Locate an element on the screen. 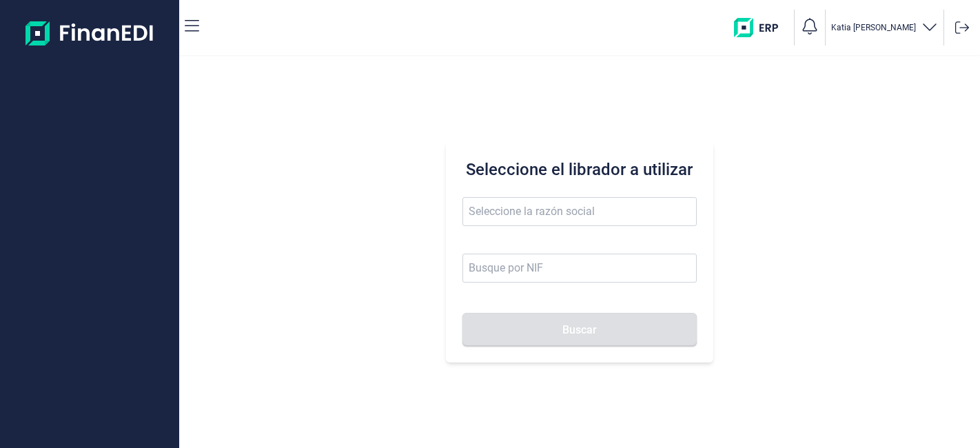 The image size is (980, 448). img: erp is located at coordinates (761, 28).